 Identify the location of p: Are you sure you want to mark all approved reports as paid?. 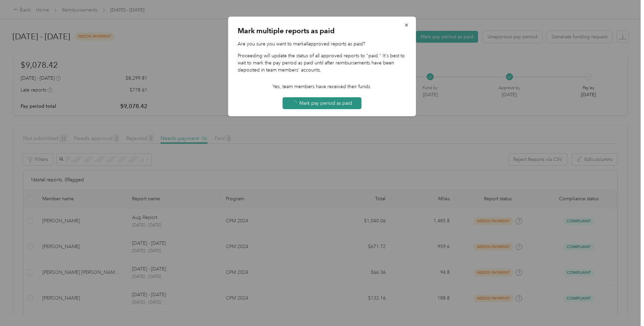
(322, 44).